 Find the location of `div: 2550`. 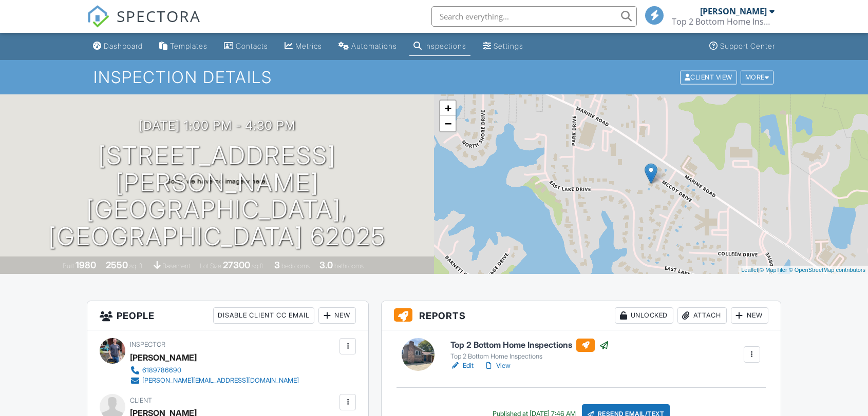

div: 2550 is located at coordinates (117, 265).